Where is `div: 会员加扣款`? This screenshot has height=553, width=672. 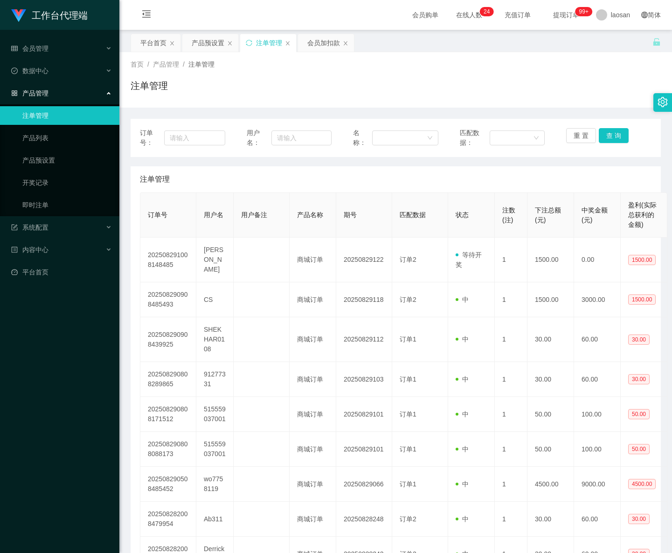 div: 会员加扣款 is located at coordinates (323, 43).